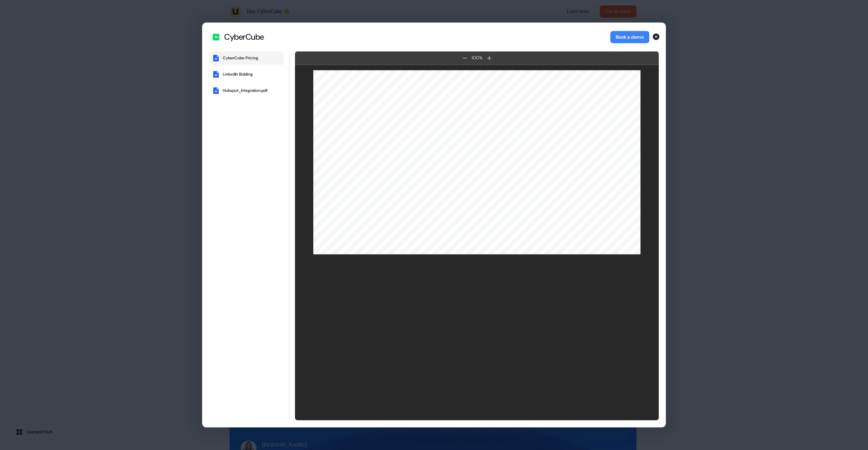 Image resolution: width=868 pixels, height=450 pixels. Describe the element at coordinates (630, 37) in the screenshot. I see `button: Book a demo` at that location.